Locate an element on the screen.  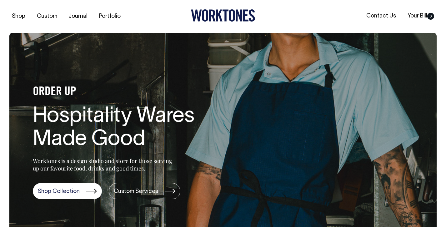
a: Shop Collection is located at coordinates (67, 191).